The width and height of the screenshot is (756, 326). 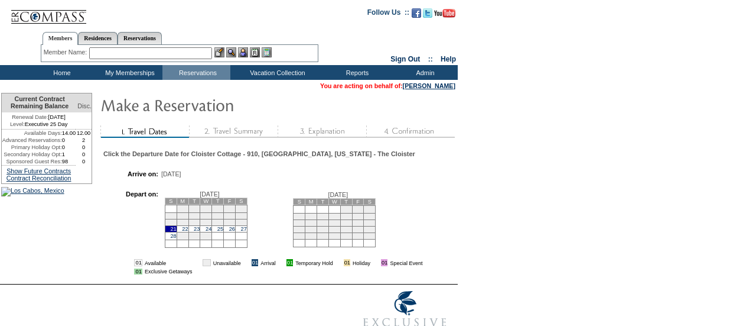 What do you see at coordinates (242, 208) in the screenshot?
I see `td: 6` at bounding box center [242, 208].